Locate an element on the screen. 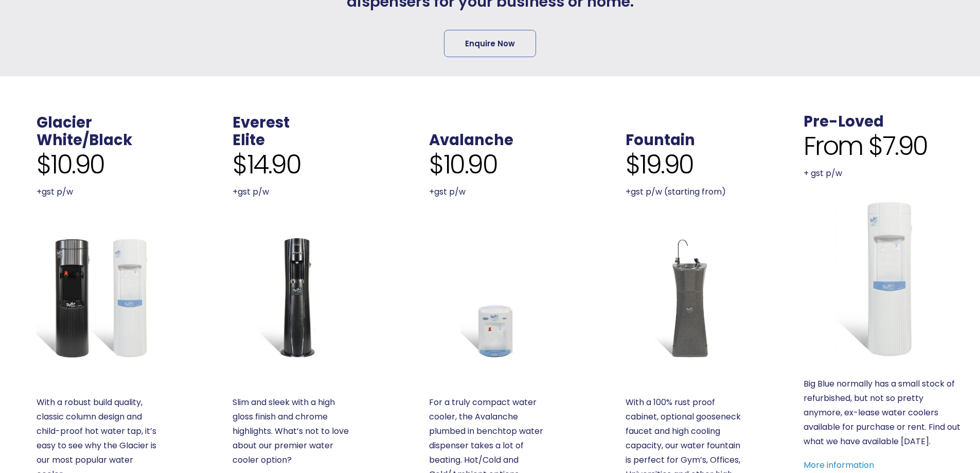 Image resolution: width=980 pixels, height=473 pixels. a: Pre-Loved is located at coordinates (844, 122).